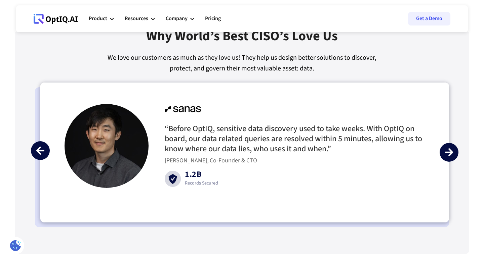  What do you see at coordinates (201, 183) in the screenshot?
I see `div: Records Secured` at bounding box center [201, 183].